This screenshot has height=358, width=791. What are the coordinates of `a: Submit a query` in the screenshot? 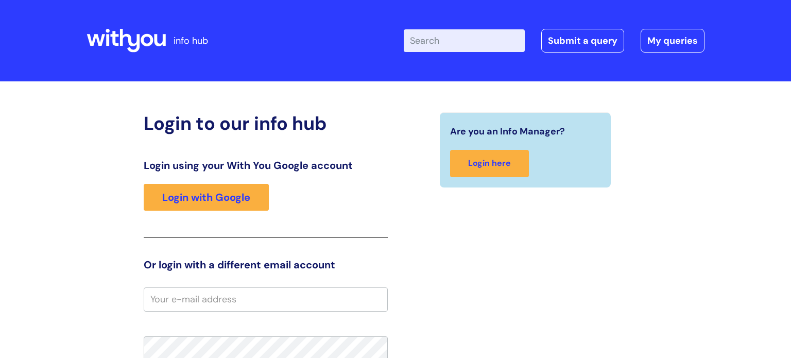 It's located at (582, 41).